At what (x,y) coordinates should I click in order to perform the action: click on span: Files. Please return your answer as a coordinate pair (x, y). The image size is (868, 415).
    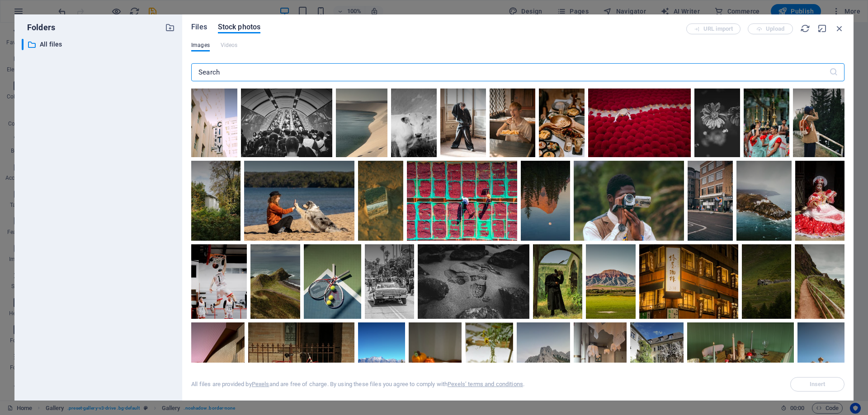
    Looking at the image, I should click on (199, 27).